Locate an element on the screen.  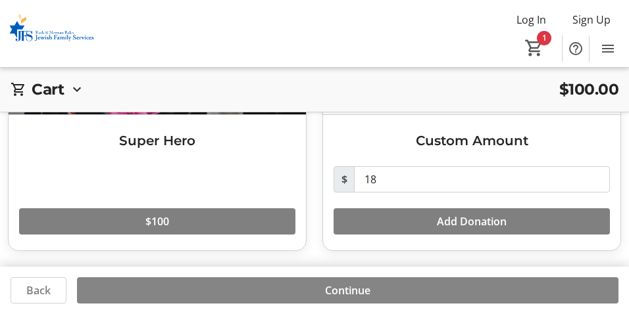
button: Add Donation is located at coordinates (472, 222).